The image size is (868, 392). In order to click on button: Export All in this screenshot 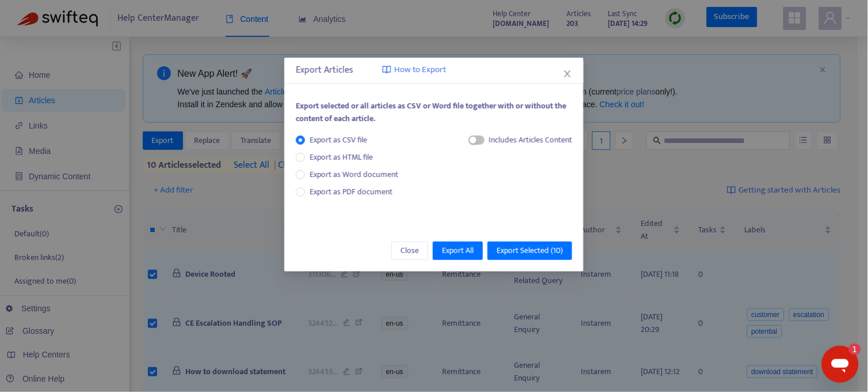, I will do `click(458, 251)`.